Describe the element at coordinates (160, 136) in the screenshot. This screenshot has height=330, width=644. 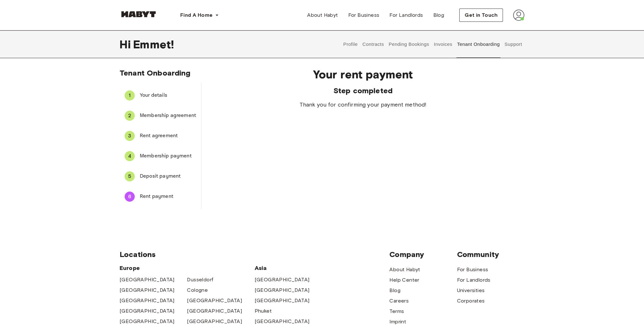
I see `div: 3Rent agreement` at that location.